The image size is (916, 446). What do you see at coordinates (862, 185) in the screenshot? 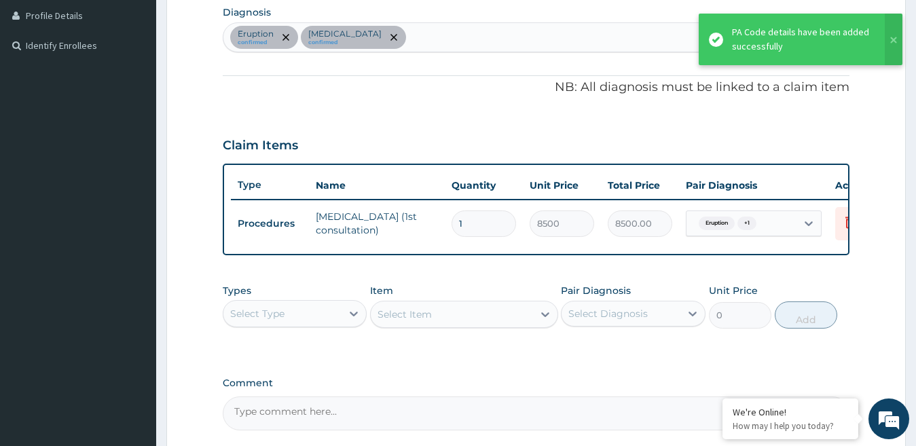
I see `th: Actions` at bounding box center [862, 185].